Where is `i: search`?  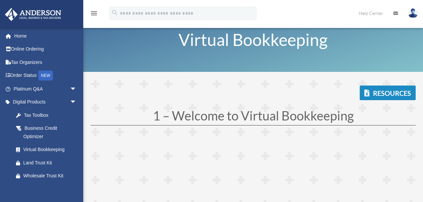
i: search is located at coordinates (115, 13).